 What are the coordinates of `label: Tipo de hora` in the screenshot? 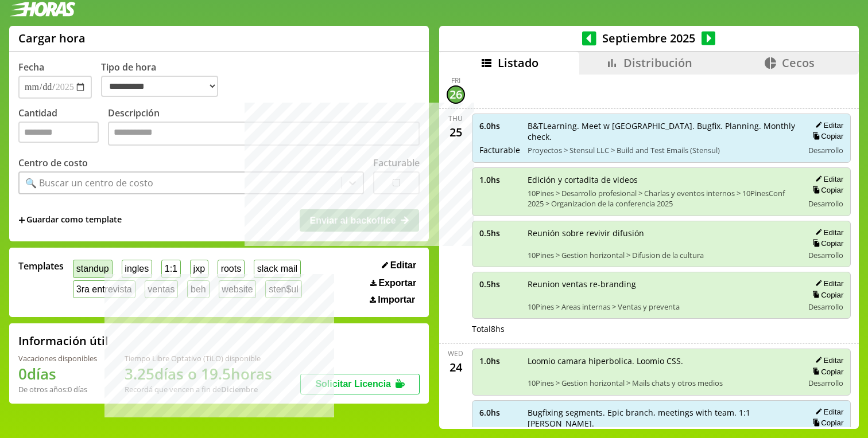 It's located at (164, 80).